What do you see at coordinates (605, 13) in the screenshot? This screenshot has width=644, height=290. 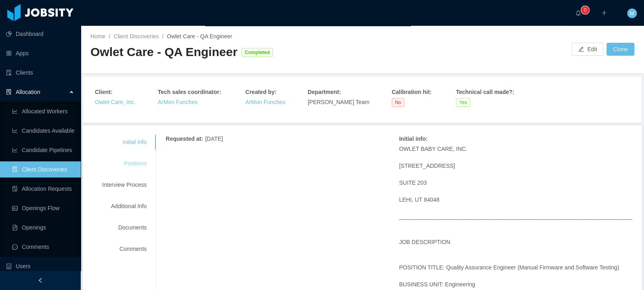 I see `i: icon: plus` at bounding box center [605, 13].